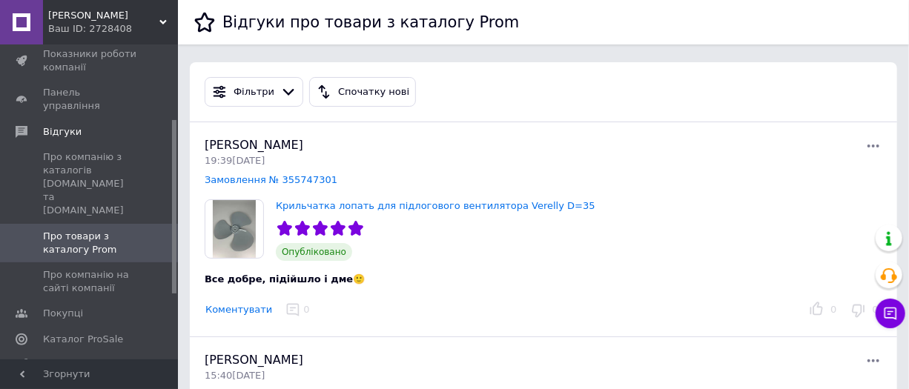  Describe the element at coordinates (374, 92) in the screenshot. I see `div: Спочатку нові` at that location.